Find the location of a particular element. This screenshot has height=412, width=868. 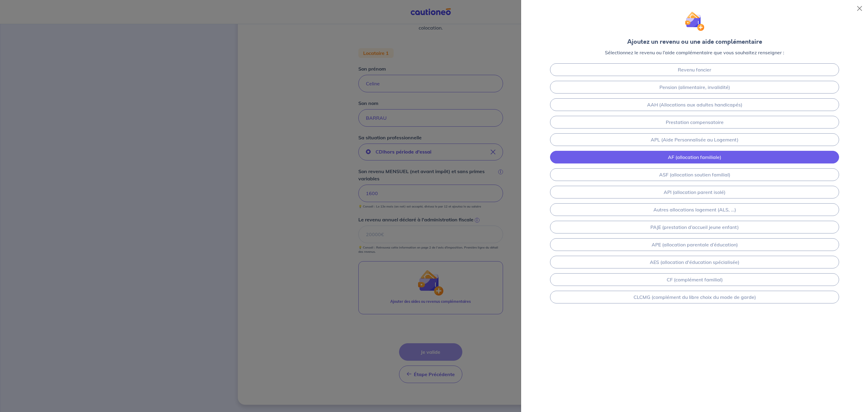

a: Pension (alimentaire, invalidité) is located at coordinates (695, 87).